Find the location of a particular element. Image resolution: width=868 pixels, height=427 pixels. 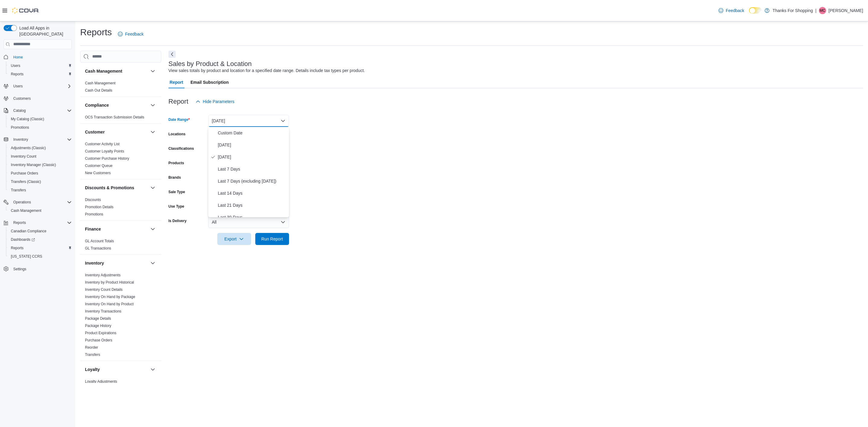

h3: Loyalty is located at coordinates (92, 369).